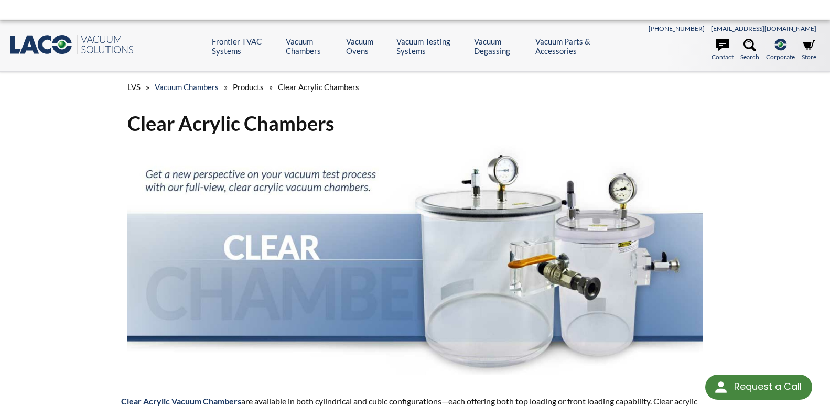 Image resolution: width=830 pixels, height=406 pixels. Describe the element at coordinates (501, 46) in the screenshot. I see `a: Vacuum Degassing` at that location.